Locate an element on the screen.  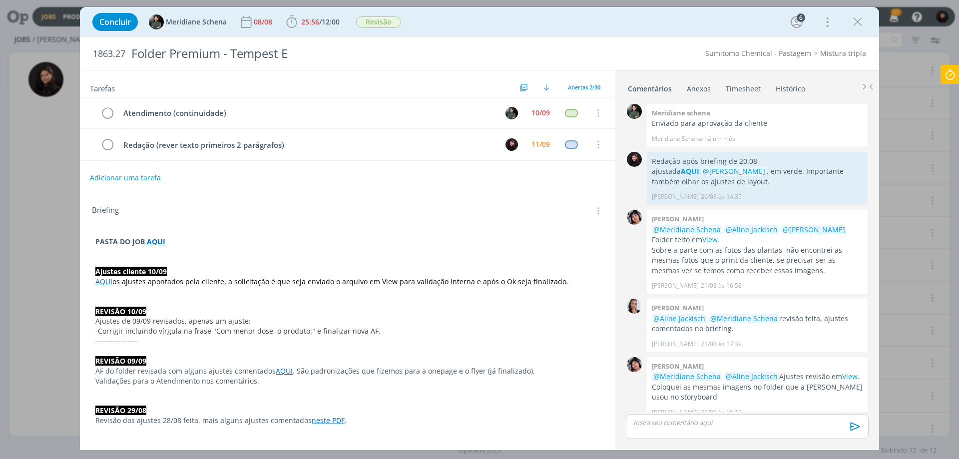
b: Meridiane schena is located at coordinates (681, 113).